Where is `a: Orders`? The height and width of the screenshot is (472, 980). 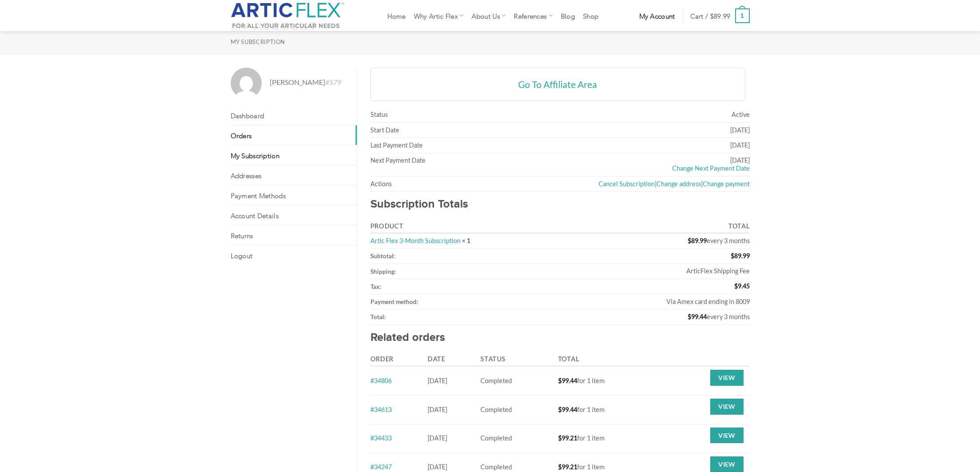
a: Orders is located at coordinates (293, 135).